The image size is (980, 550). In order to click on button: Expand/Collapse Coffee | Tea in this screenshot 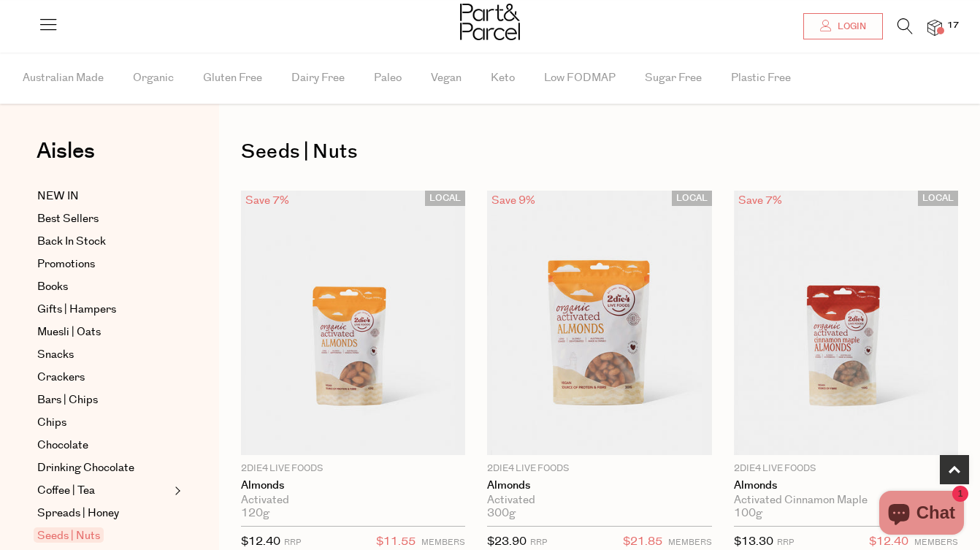, I will do `click(176, 491)`.